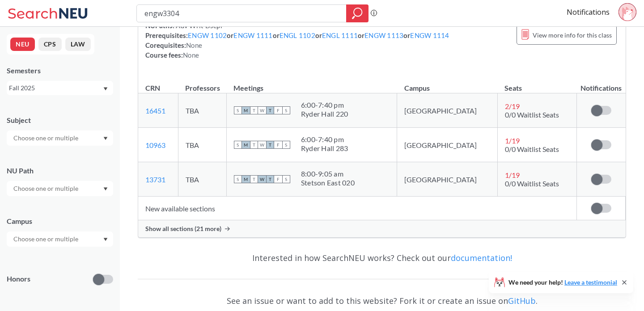 Image resolution: width=644 pixels, height=311 pixels. I want to click on a: GitHub, so click(522, 301).